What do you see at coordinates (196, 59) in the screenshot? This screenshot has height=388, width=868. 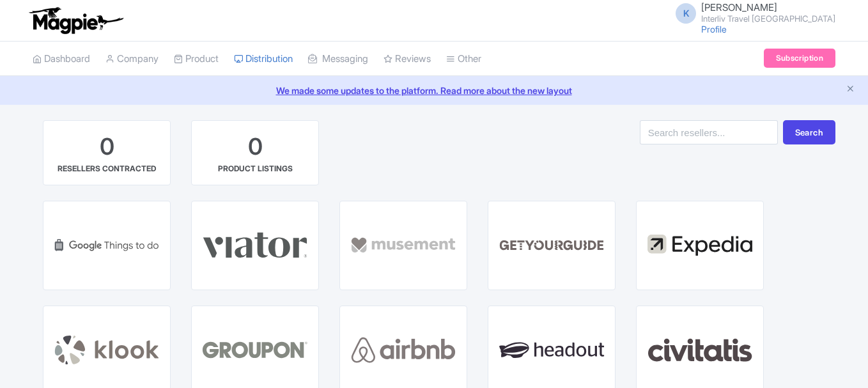 I see `a: Product` at bounding box center [196, 59].